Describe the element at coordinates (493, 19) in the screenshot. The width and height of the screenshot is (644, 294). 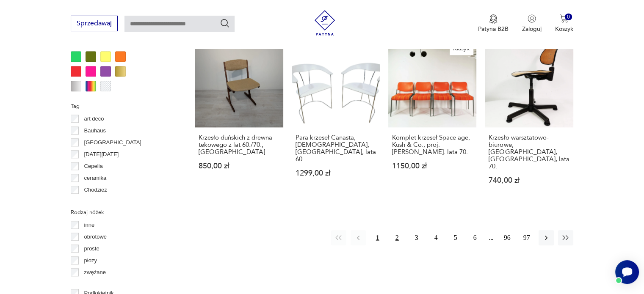
I see `img: Ikona medalu` at that location.